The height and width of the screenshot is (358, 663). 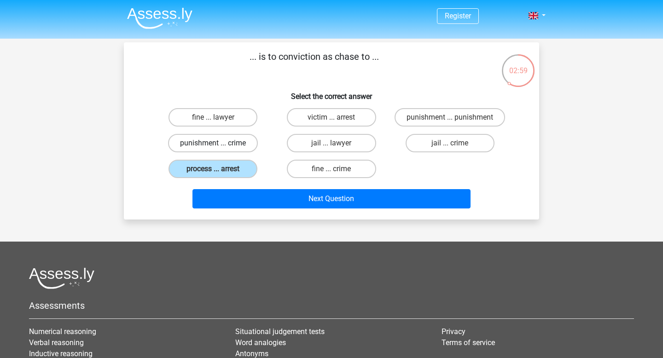 I want to click on a: Numerical reasoning, so click(x=63, y=331).